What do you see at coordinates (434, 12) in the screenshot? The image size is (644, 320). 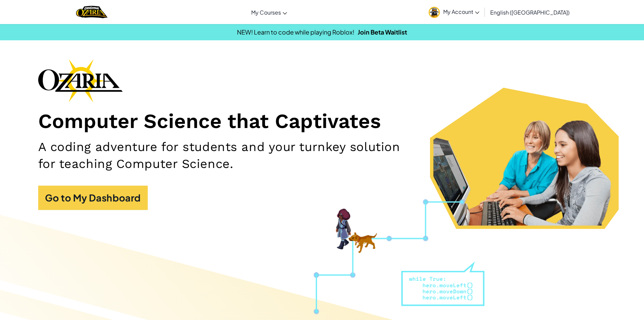 I see `img: avatar` at bounding box center [434, 12].